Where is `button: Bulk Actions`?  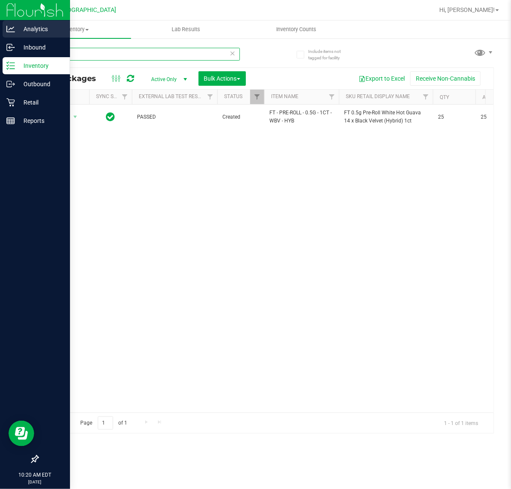
button: Bulk Actions is located at coordinates (222, 79).